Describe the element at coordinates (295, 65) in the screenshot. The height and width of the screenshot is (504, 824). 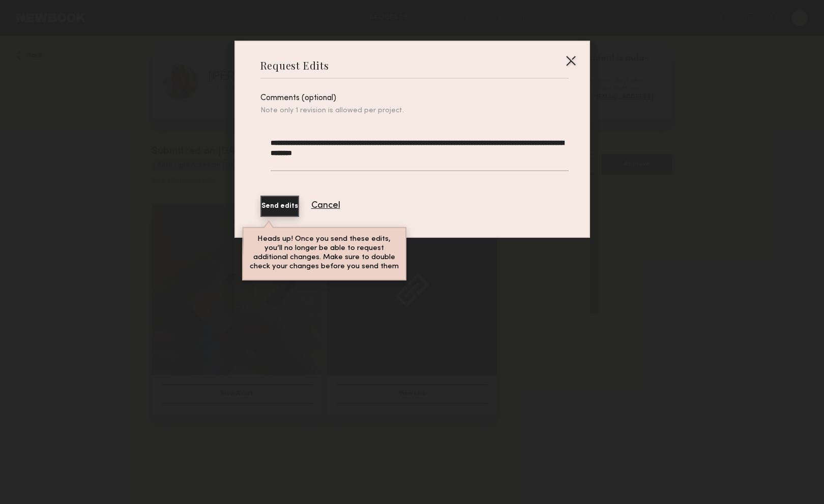
I see `div: Request Edits` at that location.